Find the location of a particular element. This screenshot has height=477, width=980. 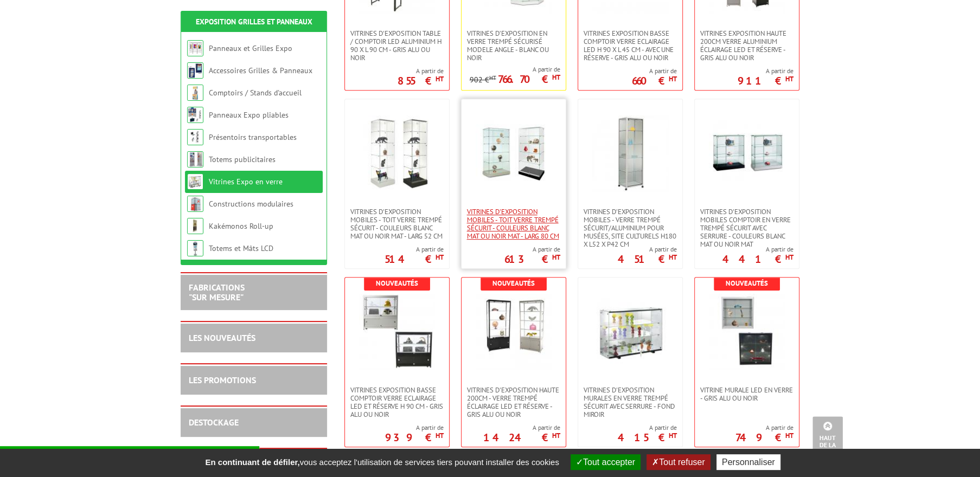

p: 855 € is located at coordinates (420, 81).